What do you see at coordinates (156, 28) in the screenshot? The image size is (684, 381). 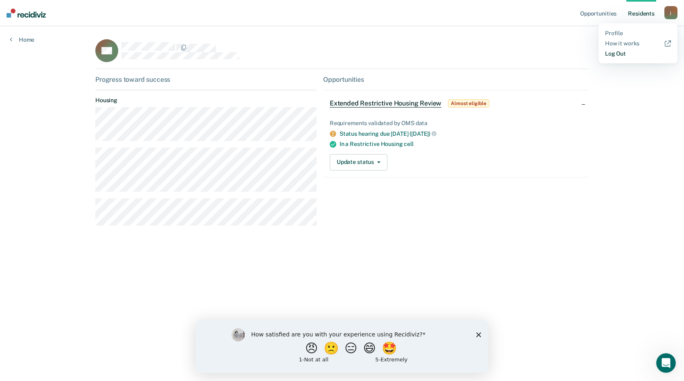 I see `button: 3` at bounding box center [156, 28].